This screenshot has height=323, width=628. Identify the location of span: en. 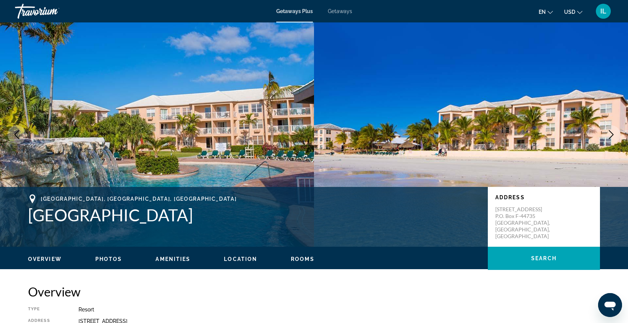
(542, 12).